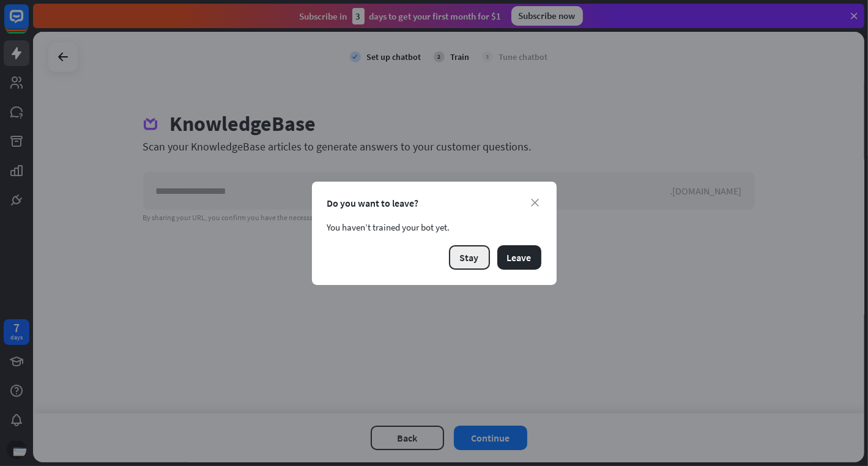  Describe the element at coordinates (536, 202) in the screenshot. I see `i: close` at that location.